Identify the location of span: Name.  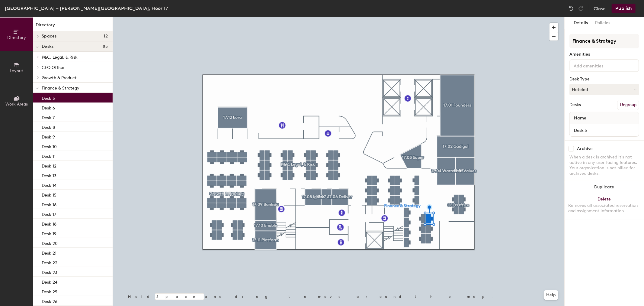
(580, 118).